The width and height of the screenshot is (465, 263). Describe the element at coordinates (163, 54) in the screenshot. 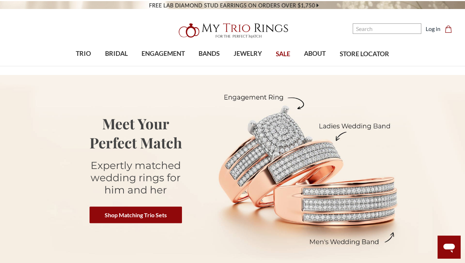

I see `span: ENGAGEMENT` at that location.